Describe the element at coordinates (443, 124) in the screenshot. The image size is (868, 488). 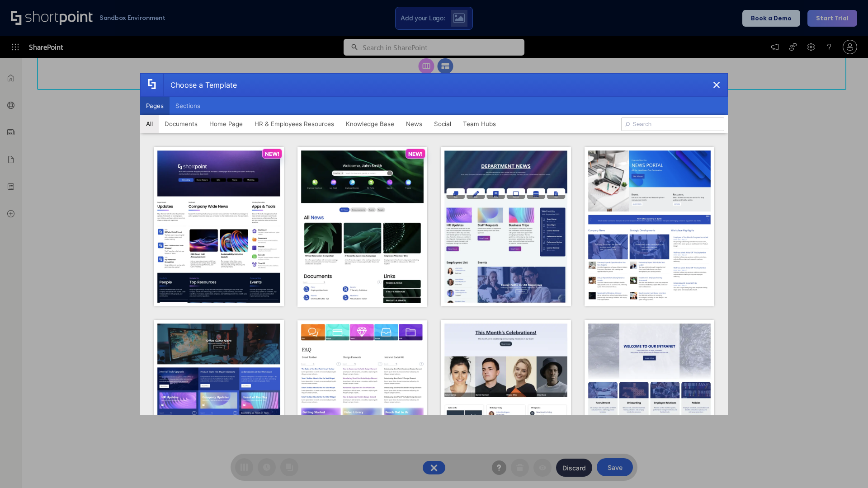
I see `button: Social` at that location.